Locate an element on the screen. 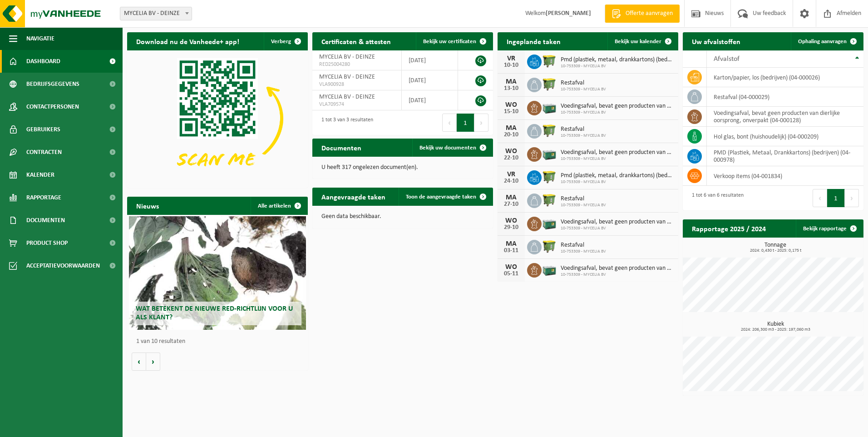  div: 27-10 is located at coordinates (511, 204).